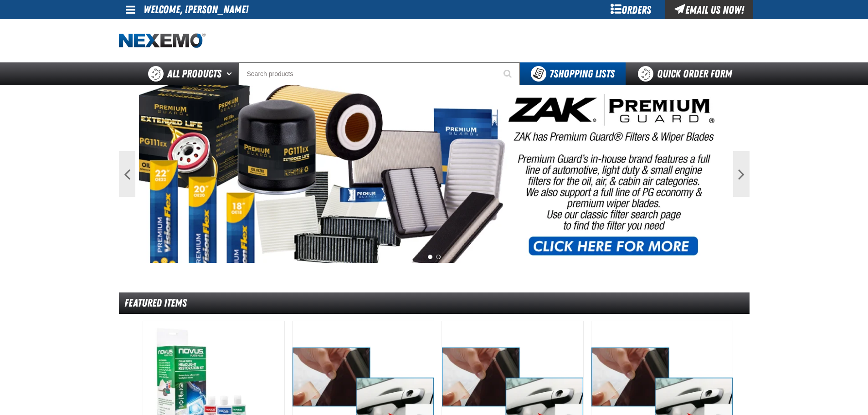 The width and height of the screenshot is (868, 415). Describe the element at coordinates (438, 257) in the screenshot. I see `button: 2 of 2` at that location.